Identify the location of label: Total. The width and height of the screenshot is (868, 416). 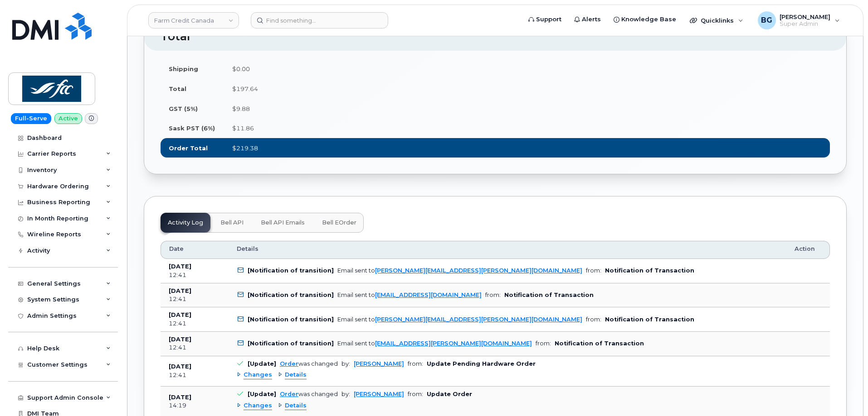
(177, 89).